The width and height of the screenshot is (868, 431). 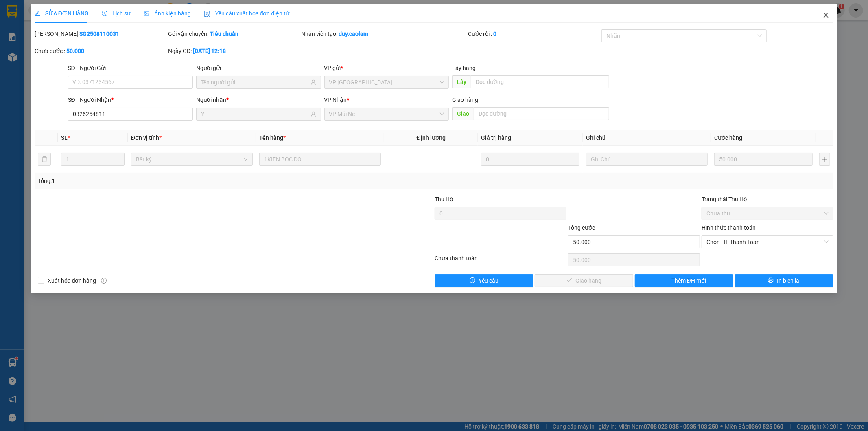 I want to click on span: Thêm ĐH mới, so click(x=689, y=280).